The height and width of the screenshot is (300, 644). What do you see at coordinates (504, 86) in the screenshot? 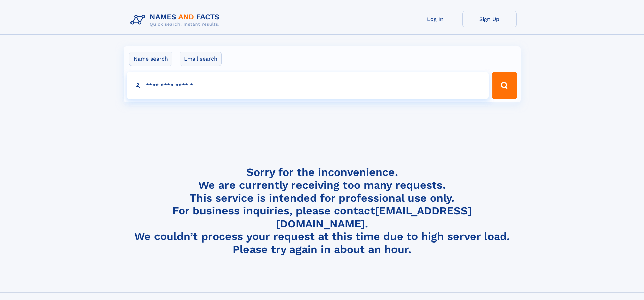
I see `button: Search Button` at bounding box center [504, 86].